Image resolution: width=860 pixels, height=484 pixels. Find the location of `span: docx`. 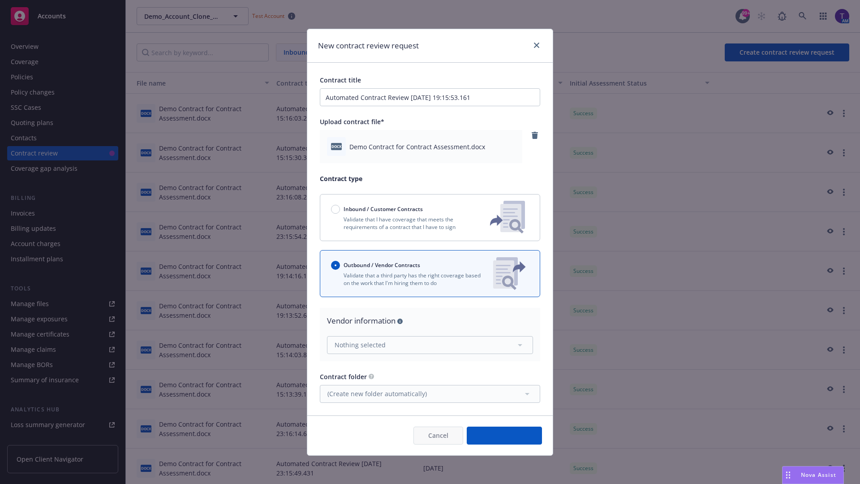

span: docx is located at coordinates (336, 146).